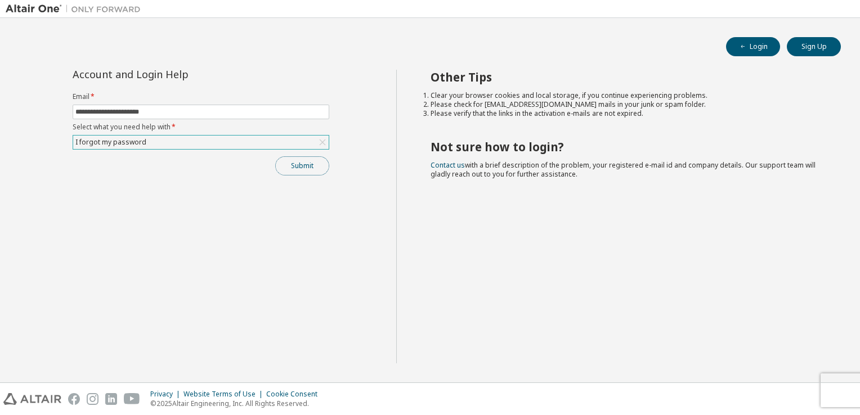 The width and height of the screenshot is (860, 415). Describe the element at coordinates (201, 97) in the screenshot. I see `label: Email` at that location.